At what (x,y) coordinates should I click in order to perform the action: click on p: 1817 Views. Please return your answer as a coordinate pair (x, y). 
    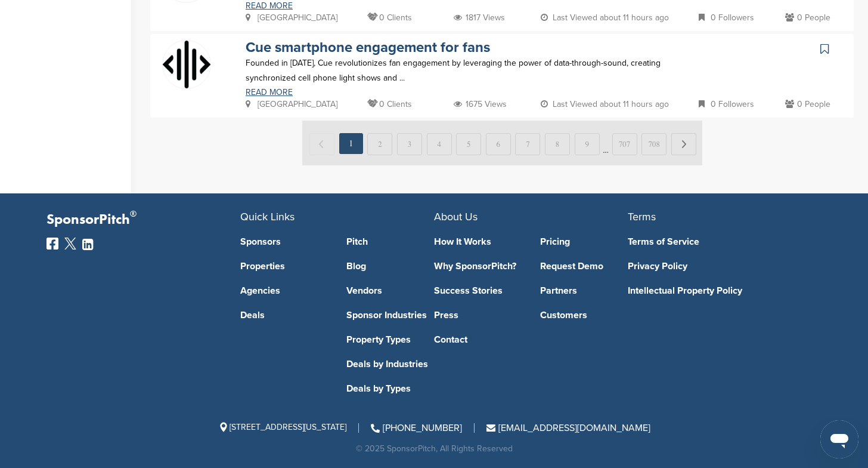
    Looking at the image, I should click on (479, 18).